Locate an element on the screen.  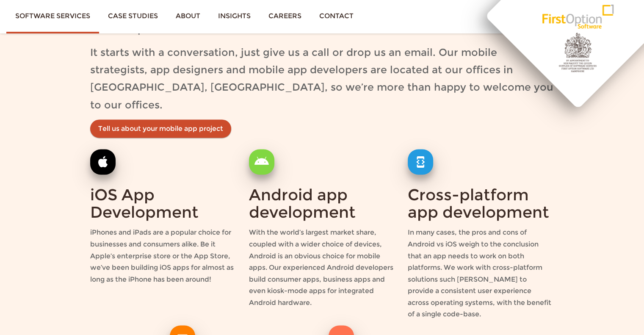
h3: Cross-platform app development is located at coordinates (481, 203).